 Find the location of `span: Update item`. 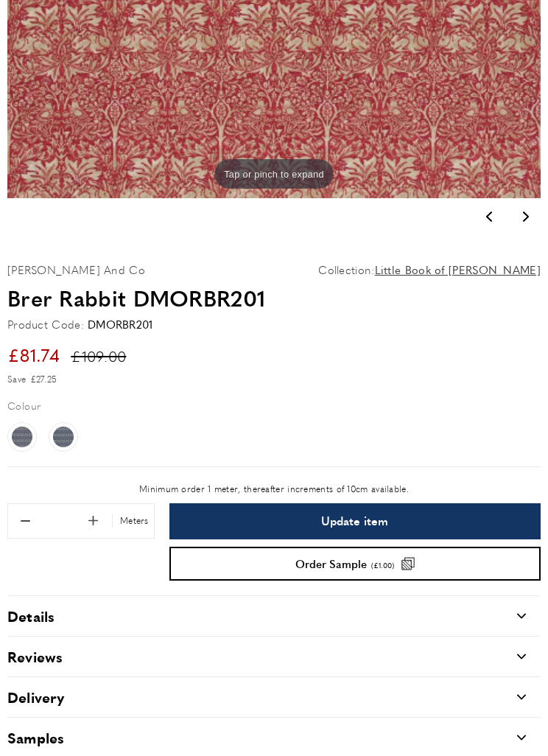

span: Update item is located at coordinates (354, 521).